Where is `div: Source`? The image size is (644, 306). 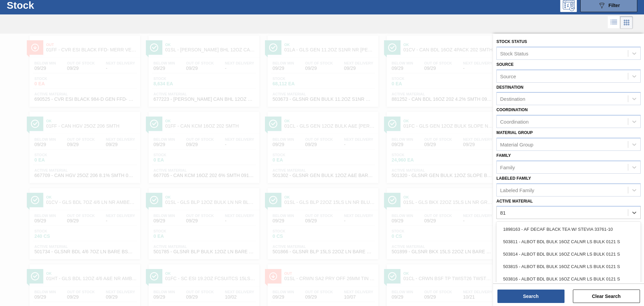 div: Source is located at coordinates (508, 76).